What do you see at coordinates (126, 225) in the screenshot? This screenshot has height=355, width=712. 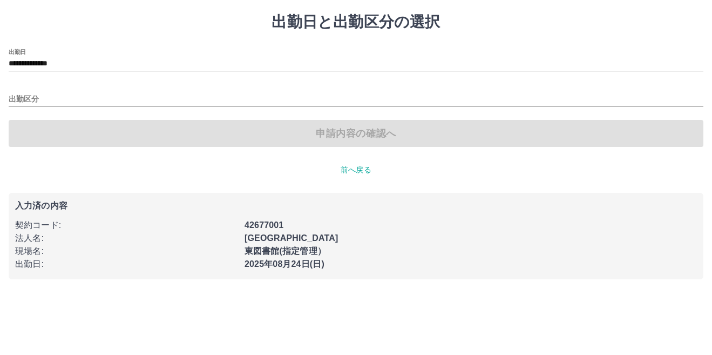 I see `p: 契約コード :` at bounding box center [126, 225].